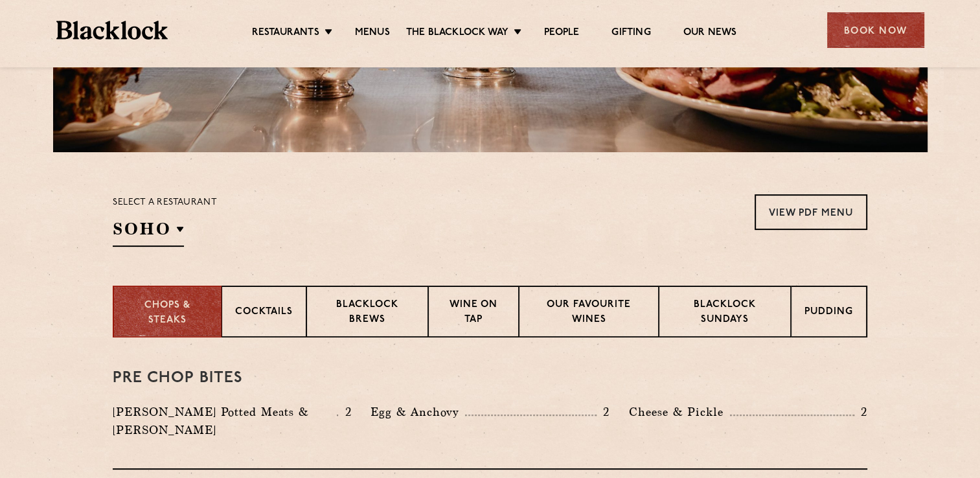 This screenshot has width=980, height=478. Describe the element at coordinates (148, 232) in the screenshot. I see `h2: SOHO` at that location.